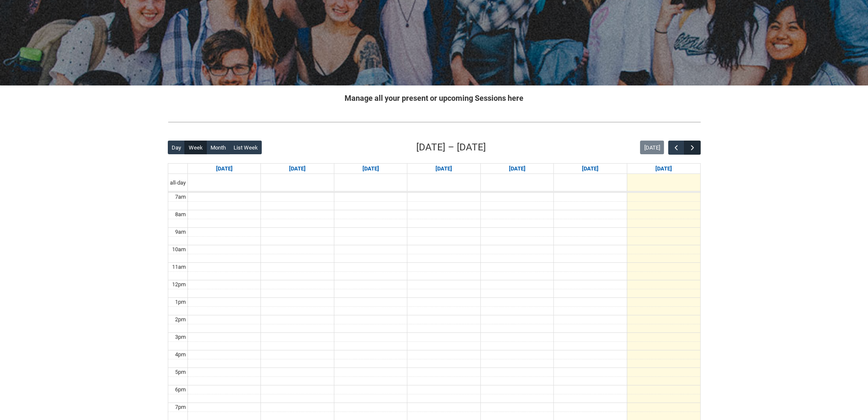  What do you see at coordinates (517, 169) in the screenshot?
I see `a: Go to September 4, 2025` at bounding box center [517, 169].